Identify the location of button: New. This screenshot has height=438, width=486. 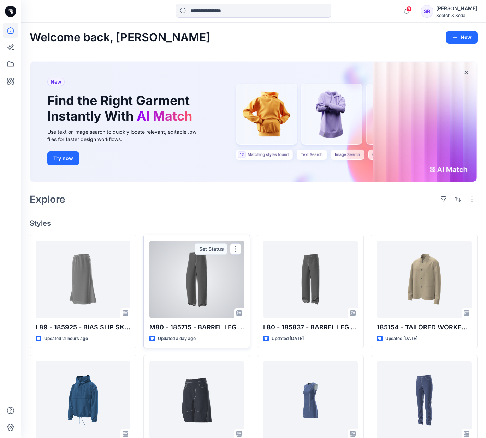
(461, 37).